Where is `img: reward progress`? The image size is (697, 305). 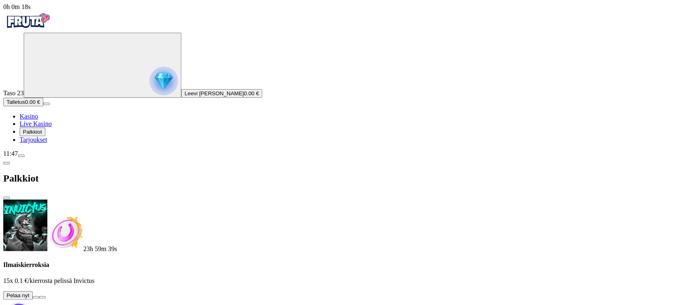
img: reward progress is located at coordinates (164, 81).